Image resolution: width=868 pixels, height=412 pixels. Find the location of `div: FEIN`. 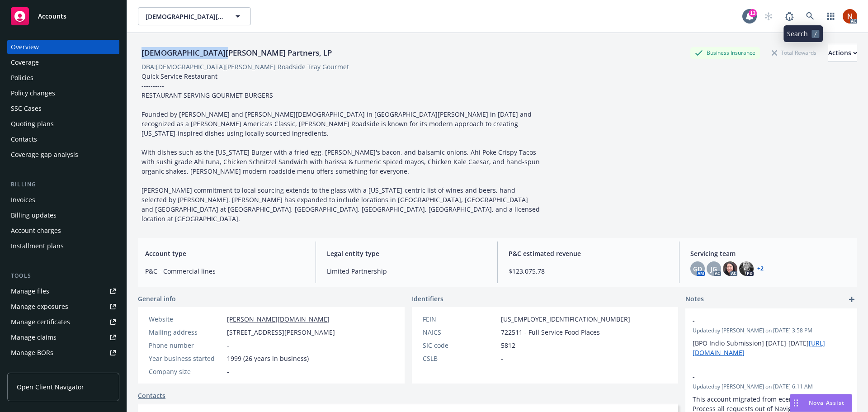

div: FEIN is located at coordinates (460, 319).